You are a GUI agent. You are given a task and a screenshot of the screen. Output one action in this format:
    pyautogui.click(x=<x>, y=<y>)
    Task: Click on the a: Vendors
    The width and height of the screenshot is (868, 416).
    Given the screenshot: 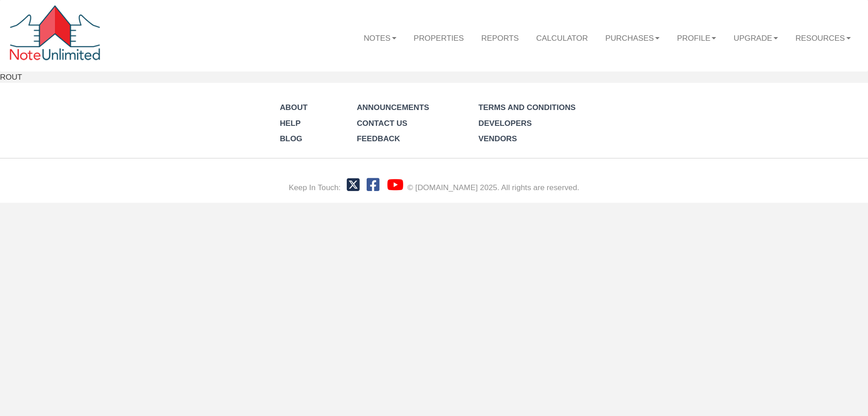 What is the action you would take?
    pyautogui.click(x=497, y=139)
    